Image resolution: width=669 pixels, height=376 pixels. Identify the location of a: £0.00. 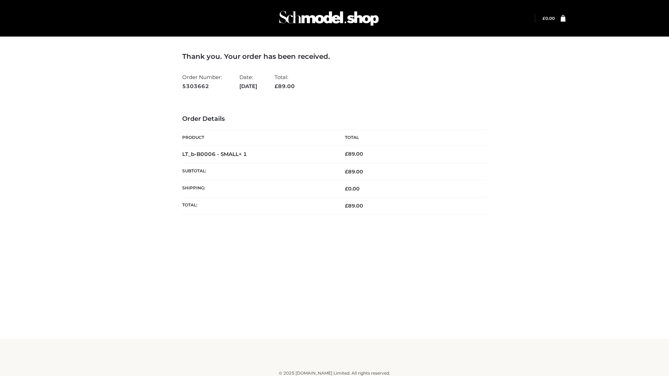
(548, 18).